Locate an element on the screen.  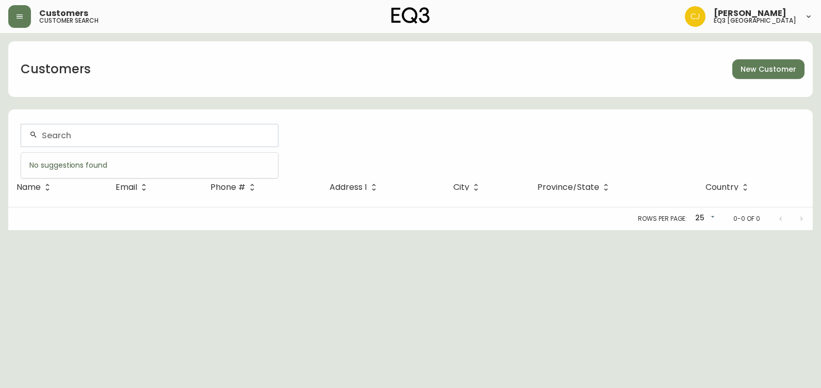
img: 7836c8950ad67d536e8437018b5c2533 is located at coordinates (695, 17).